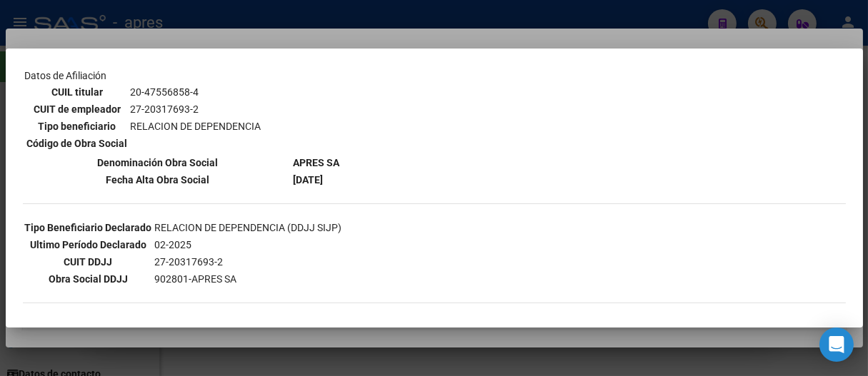 The height and width of the screenshot is (376, 868). What do you see at coordinates (158, 179) in the screenshot?
I see `th: Fecha Alta Obra Social` at bounding box center [158, 179].